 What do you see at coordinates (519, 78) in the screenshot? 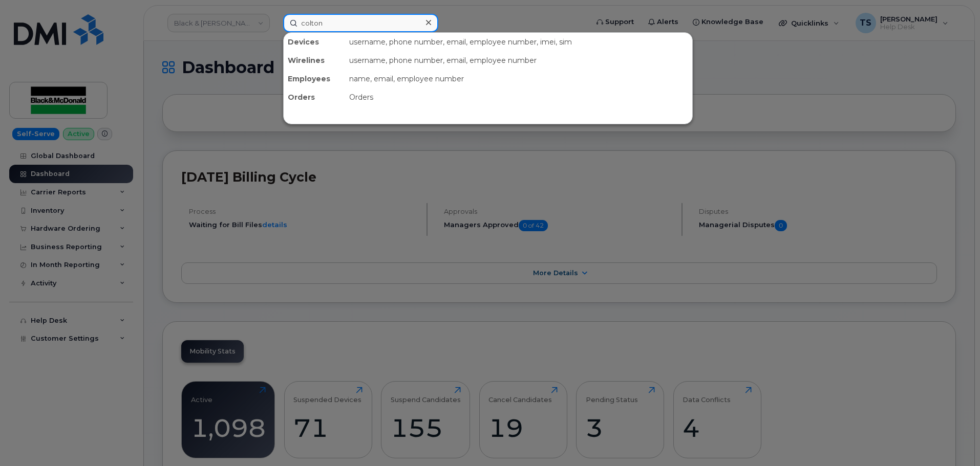
I see `div: name, email, employee number` at bounding box center [519, 78].